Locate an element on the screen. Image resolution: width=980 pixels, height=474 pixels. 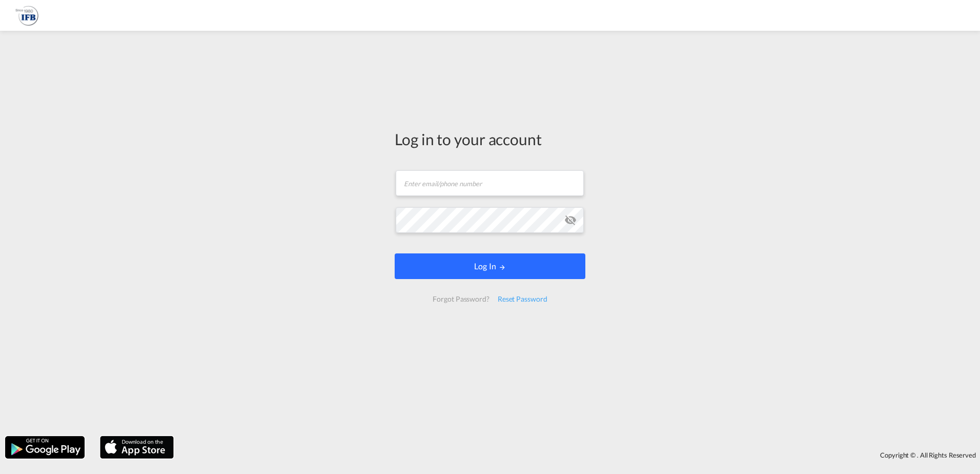
div: Reset Password is located at coordinates (522, 299).